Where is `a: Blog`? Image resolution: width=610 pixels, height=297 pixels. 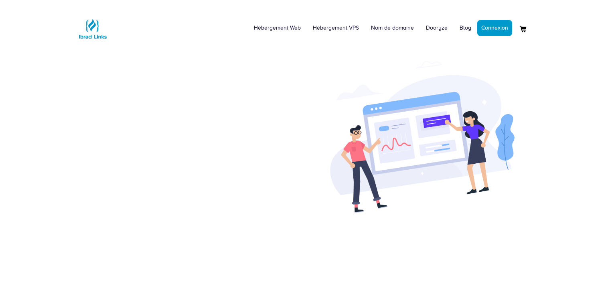 a: Blog is located at coordinates (465, 28).